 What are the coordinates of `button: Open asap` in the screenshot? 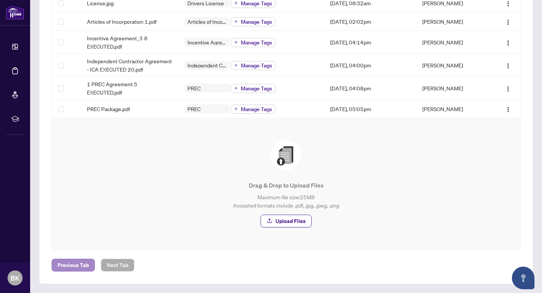 It's located at (523, 278).